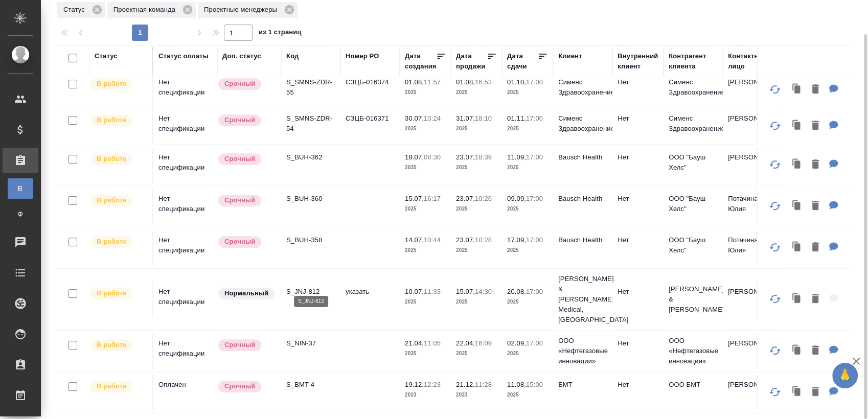 Image resolution: width=868 pixels, height=419 pixels. Describe the element at coordinates (693, 352) in the screenshot. I see `p: ООО «Нефтегазовые инновации»` at that location.